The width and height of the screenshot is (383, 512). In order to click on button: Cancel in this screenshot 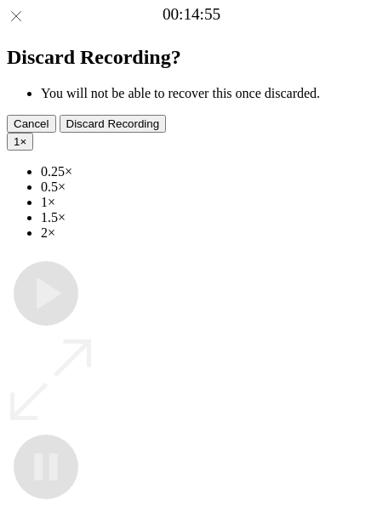, I will do `click(31, 123)`.